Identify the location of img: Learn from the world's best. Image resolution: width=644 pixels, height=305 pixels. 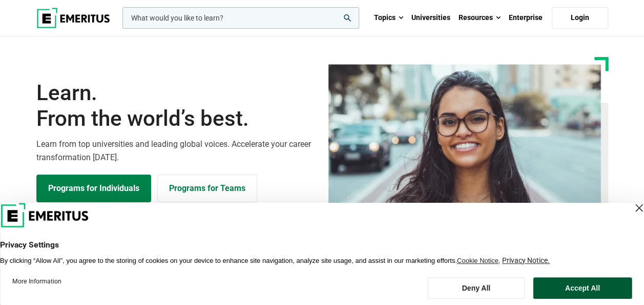
(465, 145).